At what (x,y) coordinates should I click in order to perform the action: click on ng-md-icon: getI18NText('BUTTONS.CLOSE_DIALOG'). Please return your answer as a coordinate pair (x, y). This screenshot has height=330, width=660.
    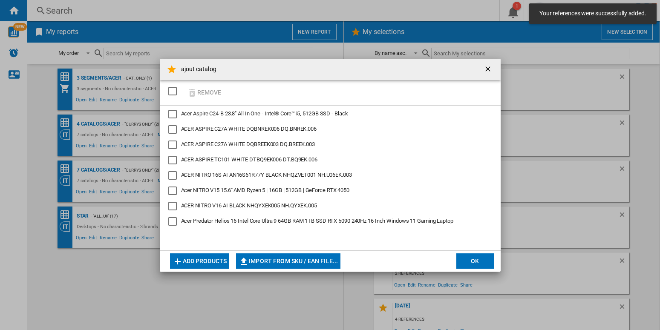
    Looking at the image, I should click on (488, 70).